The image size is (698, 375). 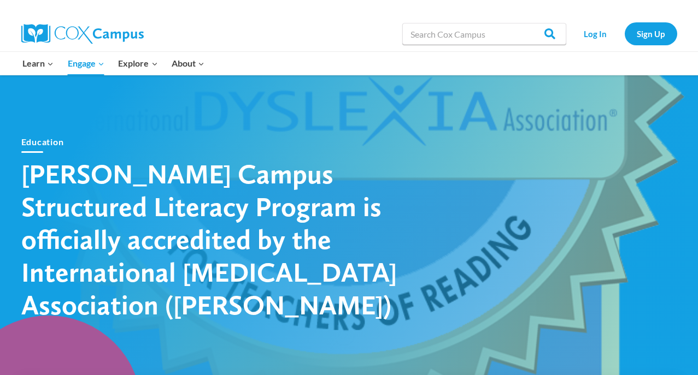 I want to click on nav: Primary Navigation, so click(x=114, y=63).